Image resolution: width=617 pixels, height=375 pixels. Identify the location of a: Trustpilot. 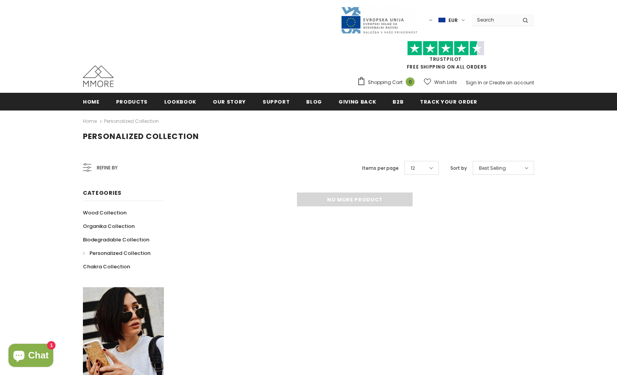
(445, 59).